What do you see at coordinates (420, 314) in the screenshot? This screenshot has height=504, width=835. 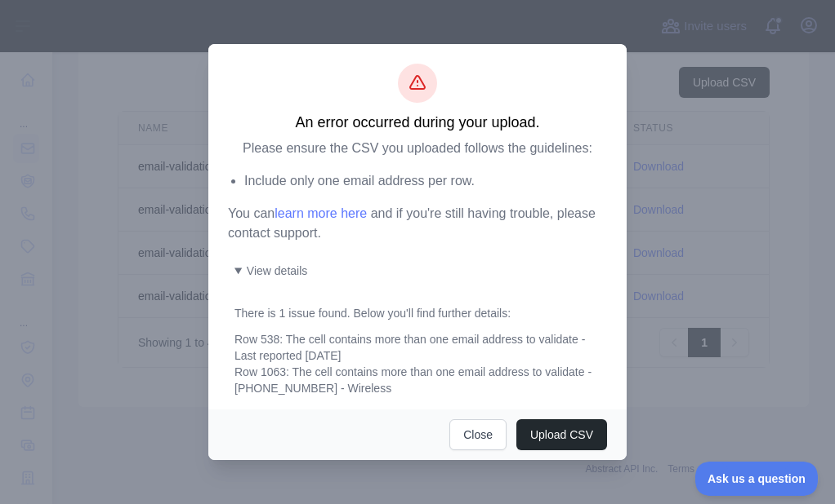 I see `p: There is 1 issue found . Below you'll find further details:` at bounding box center [420, 314].